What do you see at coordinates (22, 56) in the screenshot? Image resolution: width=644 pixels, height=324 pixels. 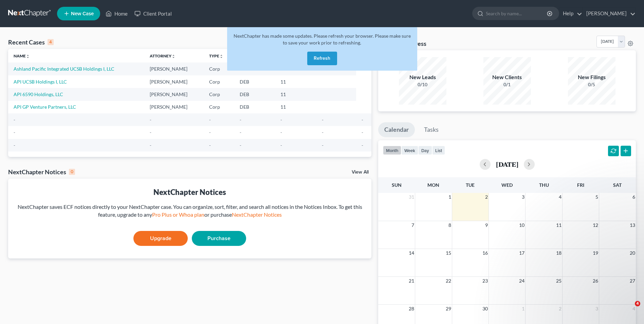 I see `a: Nameunfold_more` at bounding box center [22, 56].